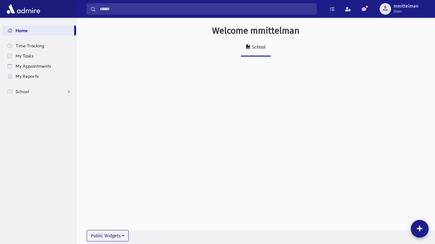 The height and width of the screenshot is (244, 435). Describe the element at coordinates (256, 31) in the screenshot. I see `h3: Welcome mmittelman` at that location.